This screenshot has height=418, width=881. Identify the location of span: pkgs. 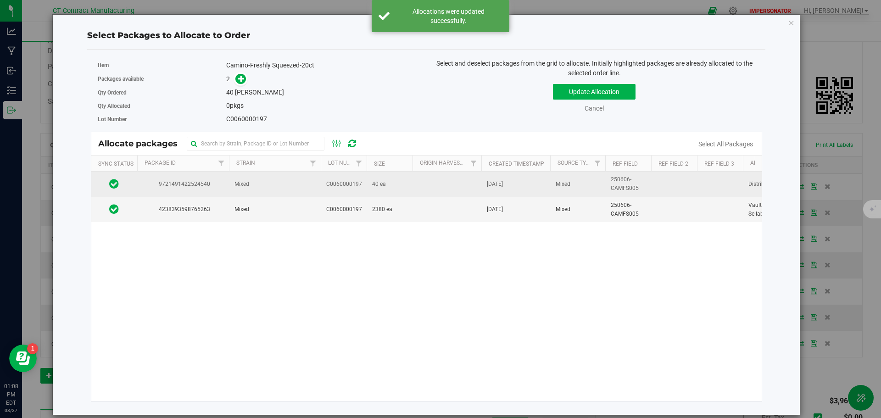
(235, 106).